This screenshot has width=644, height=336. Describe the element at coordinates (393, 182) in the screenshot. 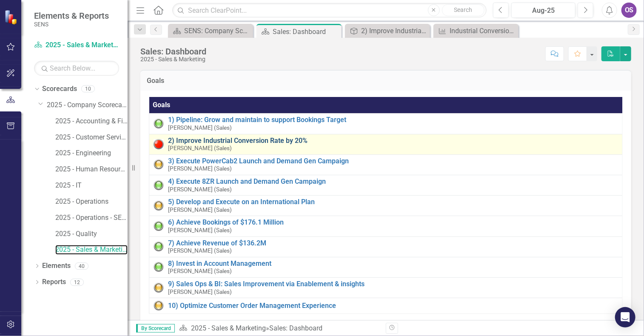

I see `a: 4) Execute 8ZR Launch and Demand Gen Campaign` at that location.